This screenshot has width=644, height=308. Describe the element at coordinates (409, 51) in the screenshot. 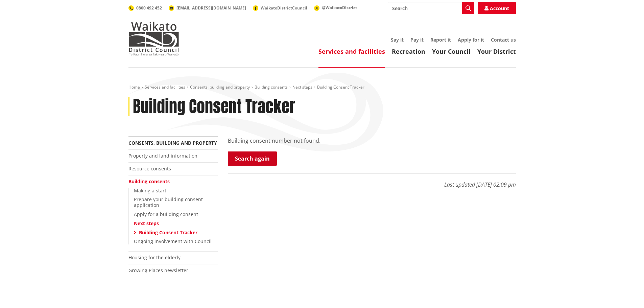

I see `a: Recreation` at that location.